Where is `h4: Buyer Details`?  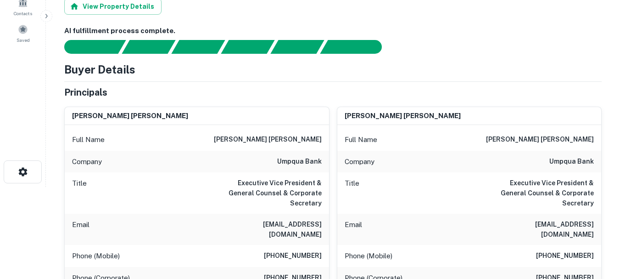 h4: Buyer Details is located at coordinates (100, 69).